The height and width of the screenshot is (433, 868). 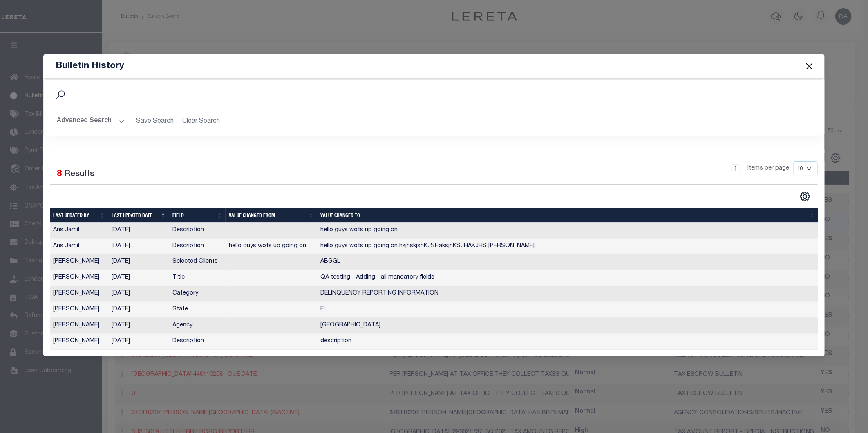 What do you see at coordinates (197, 215) in the screenshot?
I see `th: Field: activate to sort column ascending` at bounding box center [197, 215].